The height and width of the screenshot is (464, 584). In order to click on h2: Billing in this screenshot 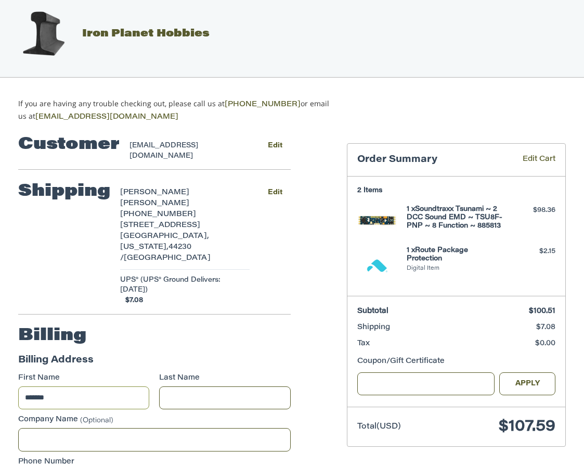, I will do `click(52, 336)`.